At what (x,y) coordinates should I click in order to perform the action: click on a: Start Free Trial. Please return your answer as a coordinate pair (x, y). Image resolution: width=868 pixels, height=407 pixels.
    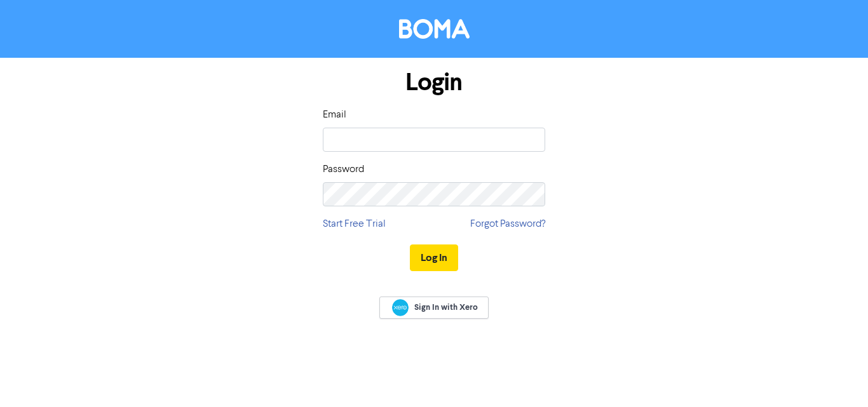
    Looking at the image, I should click on (354, 224).